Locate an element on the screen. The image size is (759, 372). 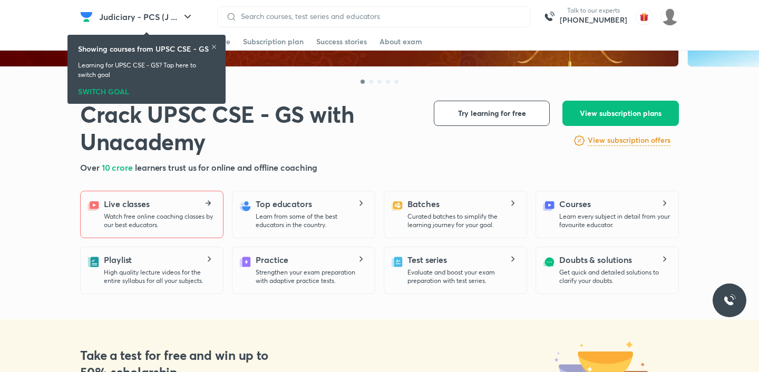
p: High quality lecture videos for the entire syllabus for all your subjects. is located at coordinates (159, 277).